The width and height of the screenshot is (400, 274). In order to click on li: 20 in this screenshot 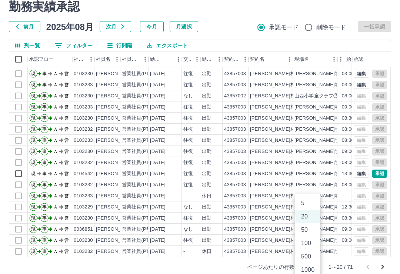, I will do `click(308, 217)`.